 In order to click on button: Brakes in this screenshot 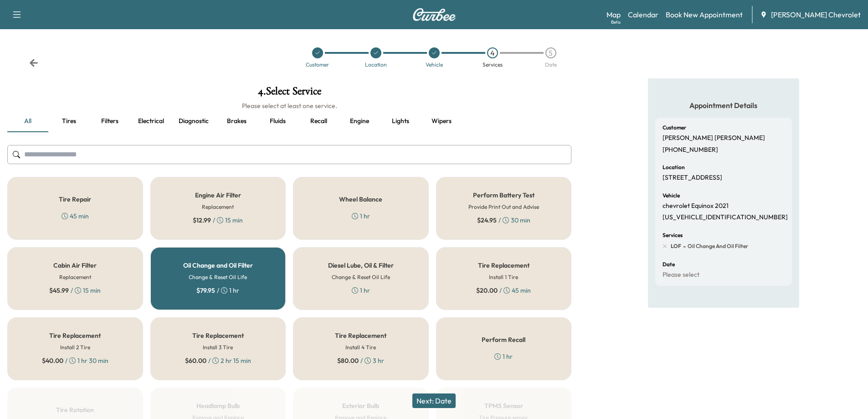, I will do `click(236, 121)`.